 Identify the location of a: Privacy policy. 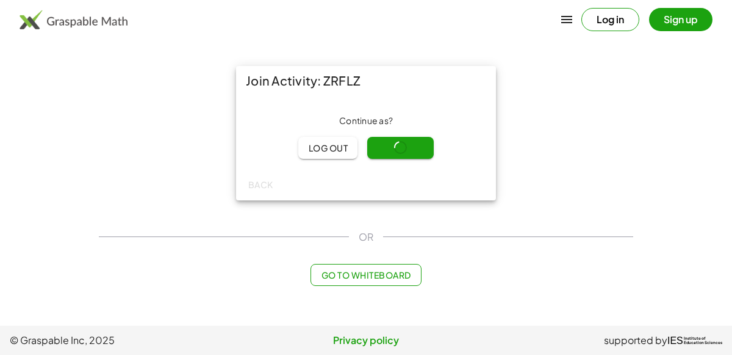
(366, 340).